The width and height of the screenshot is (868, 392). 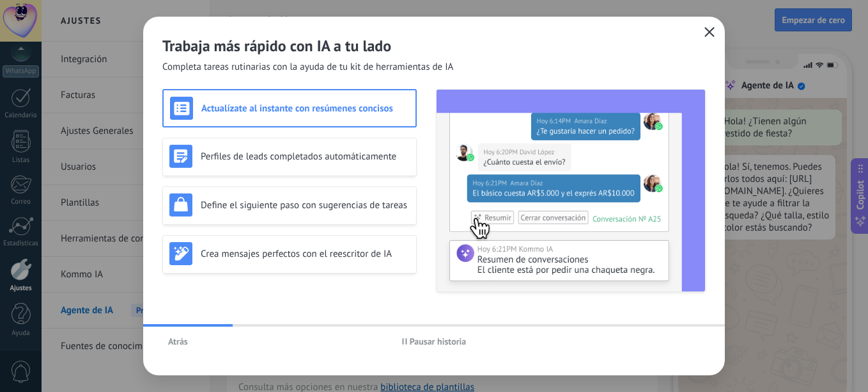 I want to click on button: Atrás, so click(x=178, y=342).